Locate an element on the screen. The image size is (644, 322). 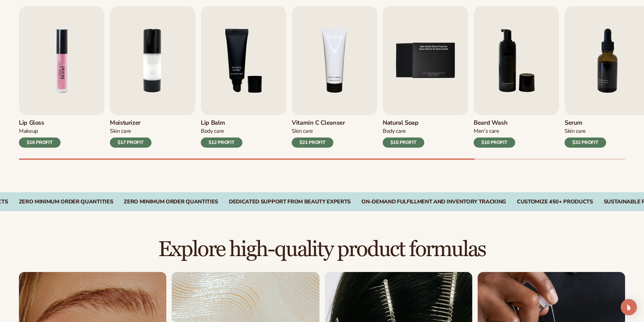
a: 6 / 9 is located at coordinates (516, 77).